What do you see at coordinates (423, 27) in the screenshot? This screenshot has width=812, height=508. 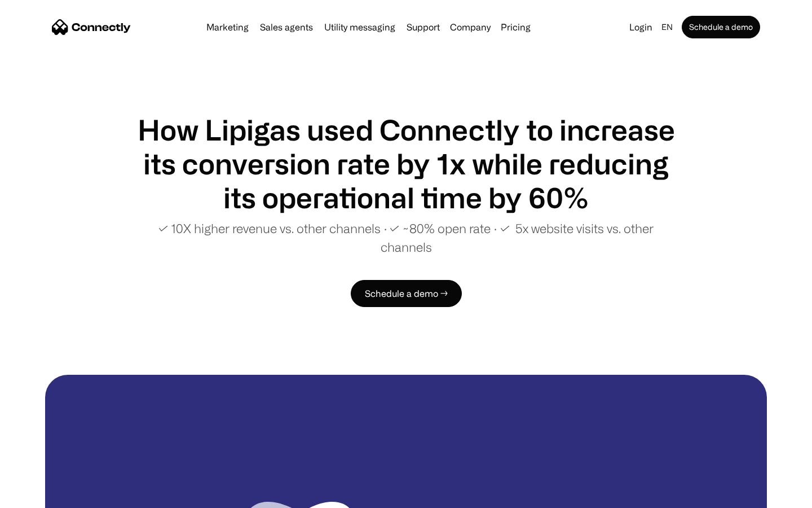 I see `a: Support` at bounding box center [423, 27].